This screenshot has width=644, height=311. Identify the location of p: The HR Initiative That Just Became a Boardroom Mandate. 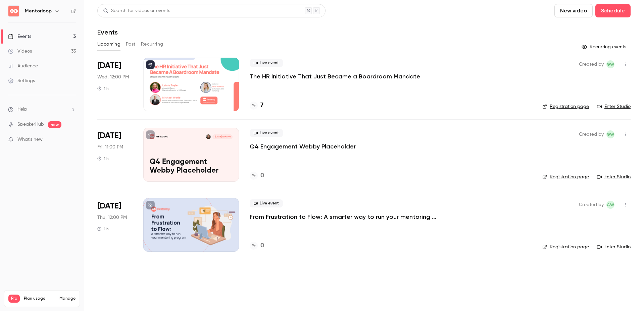
(335, 77).